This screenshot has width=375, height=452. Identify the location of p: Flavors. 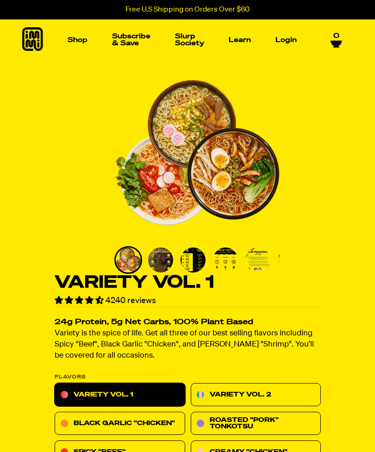
(187, 377).